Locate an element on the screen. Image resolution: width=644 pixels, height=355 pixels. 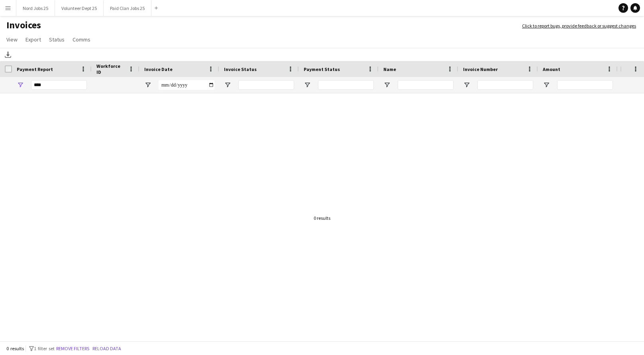
span: Invoice Status is located at coordinates (241, 69).